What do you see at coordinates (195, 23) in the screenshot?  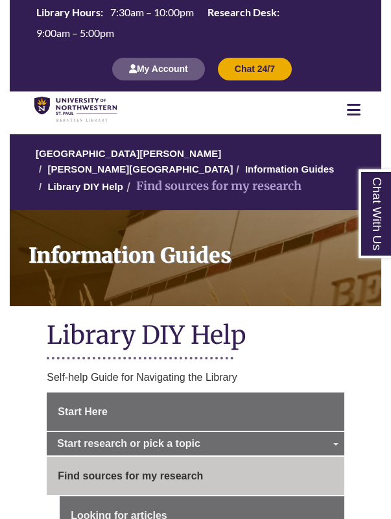 I see `a: Hours Today` at bounding box center [195, 23].